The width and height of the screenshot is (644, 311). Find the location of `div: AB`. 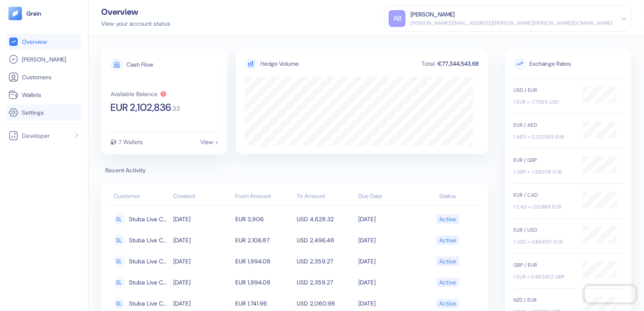

div: AB is located at coordinates (397, 19).